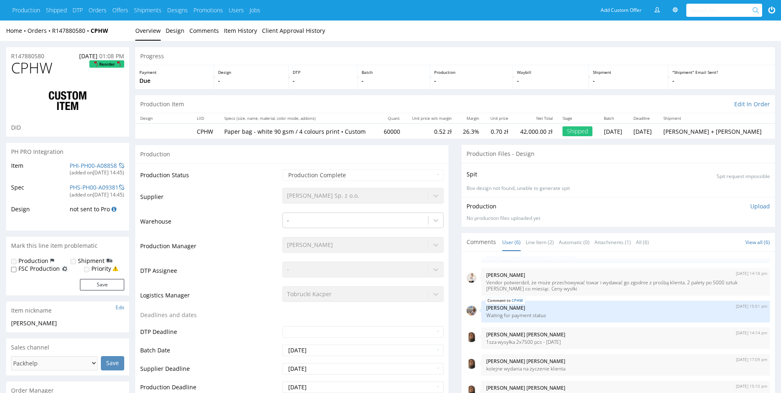  What do you see at coordinates (481, 242) in the screenshot?
I see `span: Comments` at bounding box center [481, 242].